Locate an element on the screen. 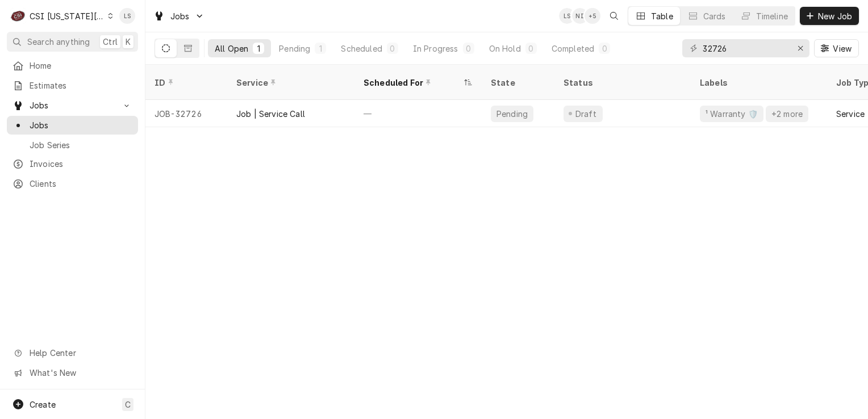 The width and height of the screenshot is (868, 419). span: K is located at coordinates (128, 41).